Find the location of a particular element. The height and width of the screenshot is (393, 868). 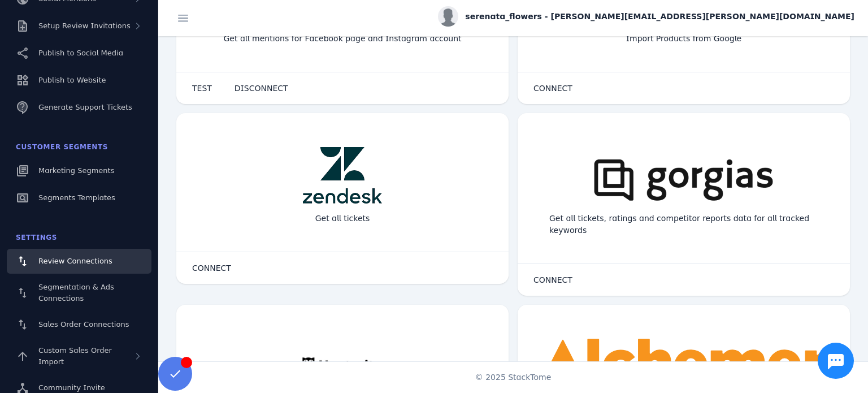

span: Settings is located at coordinates (36, 238).